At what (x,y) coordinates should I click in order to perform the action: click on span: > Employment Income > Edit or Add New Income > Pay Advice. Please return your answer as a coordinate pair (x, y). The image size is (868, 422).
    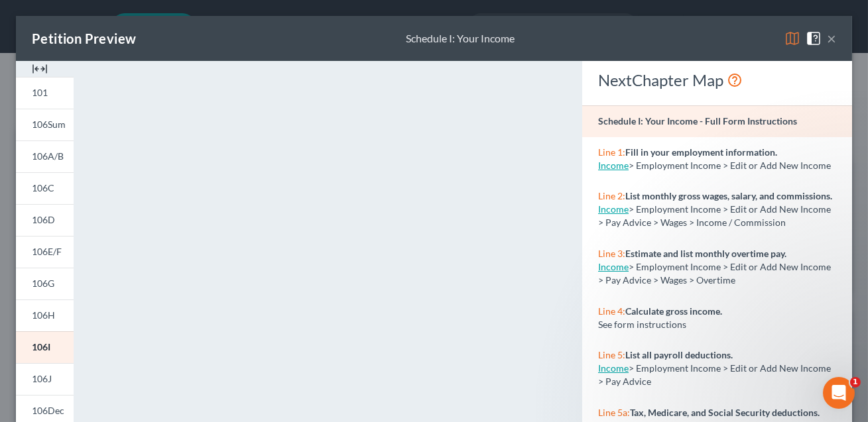
    Looking at the image, I should click on (714, 374).